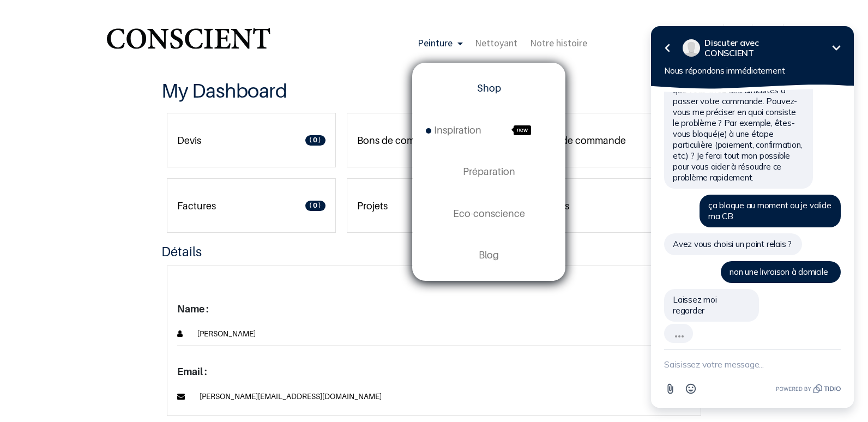 The image size is (868, 422). Describe the element at coordinates (101, 113) in the screenshot. I see `span: Bonjour ! Je suis désolé d'apprendre que vous avez des difficultés à passer votre commande. Pouve...` at that location.